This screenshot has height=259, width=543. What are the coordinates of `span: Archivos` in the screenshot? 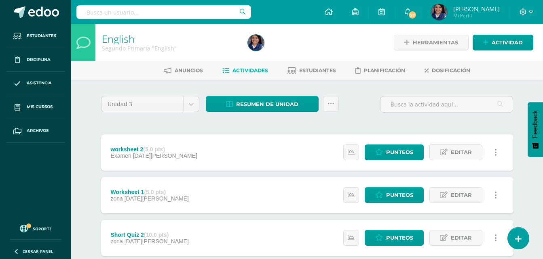 It's located at (38, 131).